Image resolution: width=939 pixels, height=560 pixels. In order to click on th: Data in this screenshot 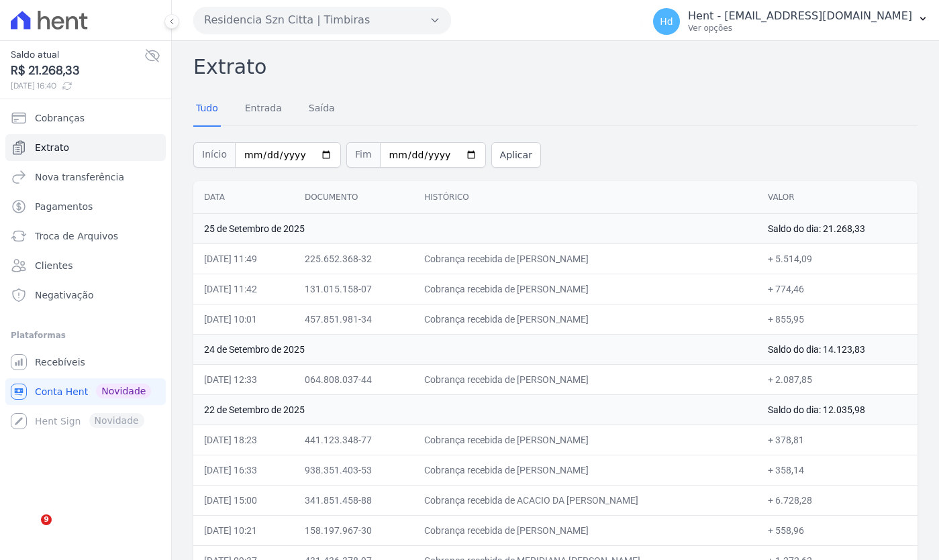, I will do `click(244, 197)`.